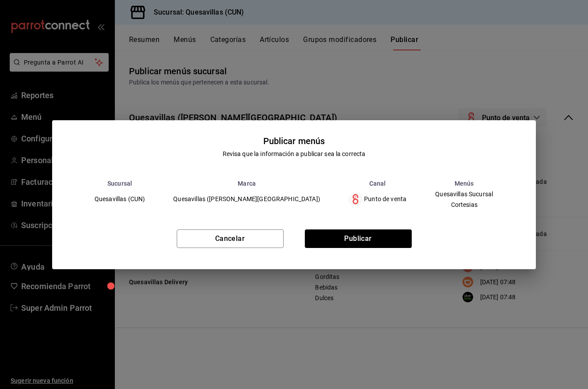 The image size is (588, 389). Describe the element at coordinates (246, 183) in the screenshot. I see `th: Marca` at that location.